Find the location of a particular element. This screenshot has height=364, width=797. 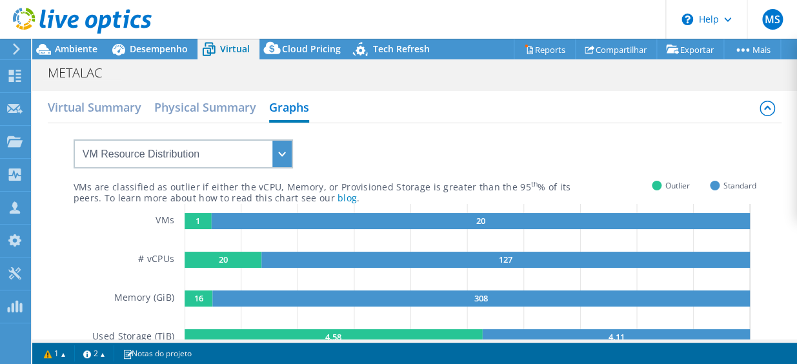

a: Notas do projeto is located at coordinates (157, 353).